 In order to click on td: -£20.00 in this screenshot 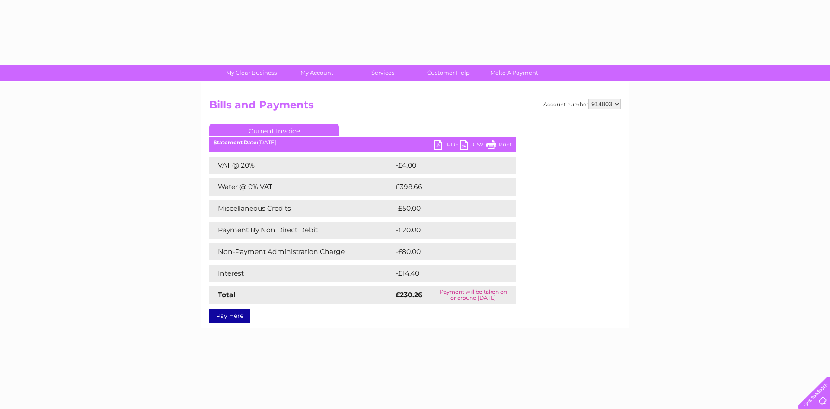, I will do `click(447, 230)`.